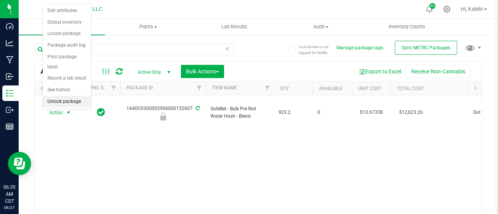 This screenshot has width=498, height=214. Describe the element at coordinates (202, 72) in the screenshot. I see `span: Bulk Actions` at that location.